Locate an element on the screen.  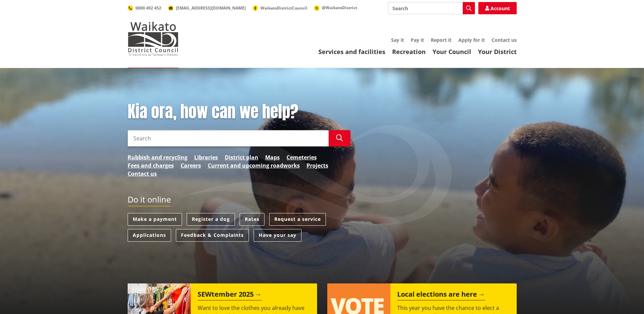
span: WaikatoDistrictCouncil is located at coordinates (284, 8).